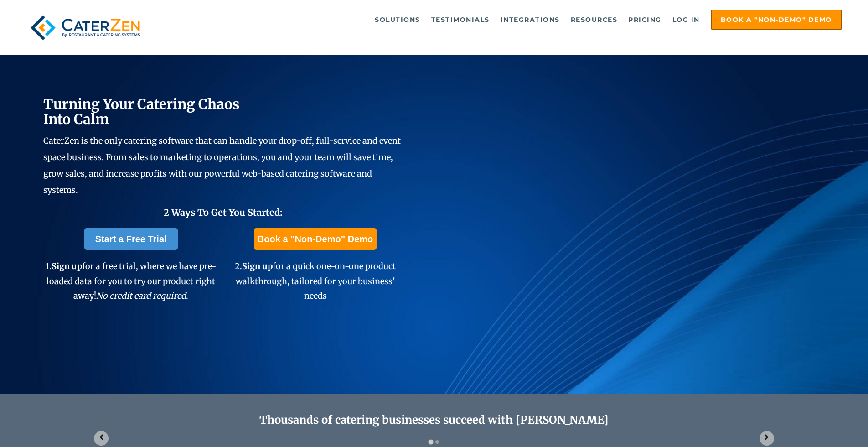  What do you see at coordinates (461, 20) in the screenshot?
I see `a: Testimonials` at bounding box center [461, 20].